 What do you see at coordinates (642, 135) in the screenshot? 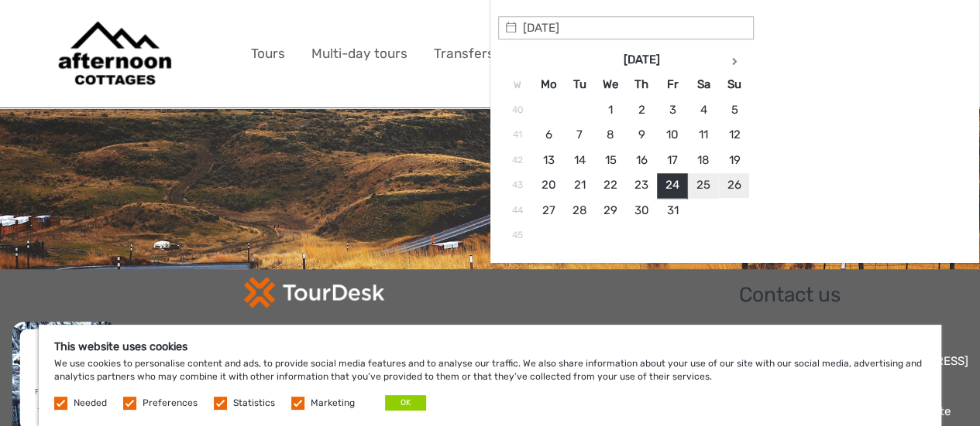
I see `td: 9` at bounding box center [642, 135].